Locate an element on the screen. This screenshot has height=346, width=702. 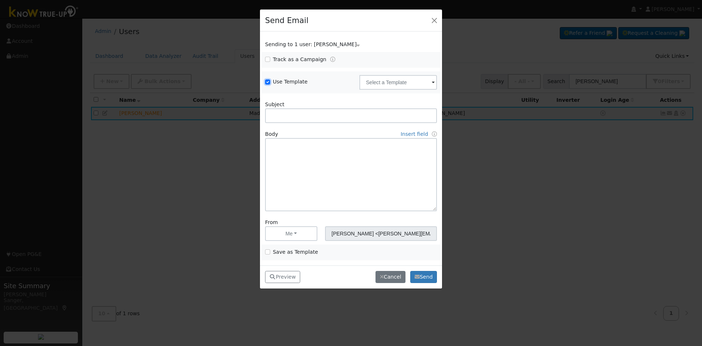
a: Tracking Campaigns is located at coordinates (333, 59).